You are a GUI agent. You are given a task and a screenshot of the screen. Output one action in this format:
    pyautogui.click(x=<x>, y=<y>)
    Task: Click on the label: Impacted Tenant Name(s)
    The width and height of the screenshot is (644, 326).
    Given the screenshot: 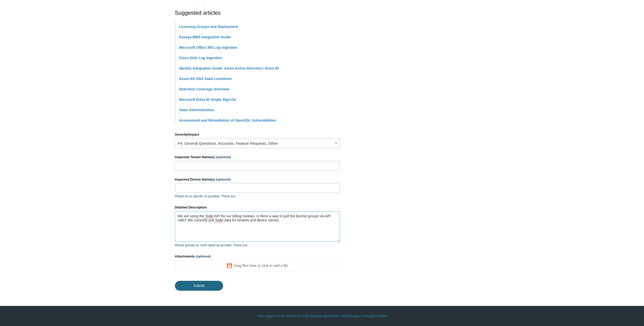 What is the action you would take?
    pyautogui.click(x=258, y=157)
    